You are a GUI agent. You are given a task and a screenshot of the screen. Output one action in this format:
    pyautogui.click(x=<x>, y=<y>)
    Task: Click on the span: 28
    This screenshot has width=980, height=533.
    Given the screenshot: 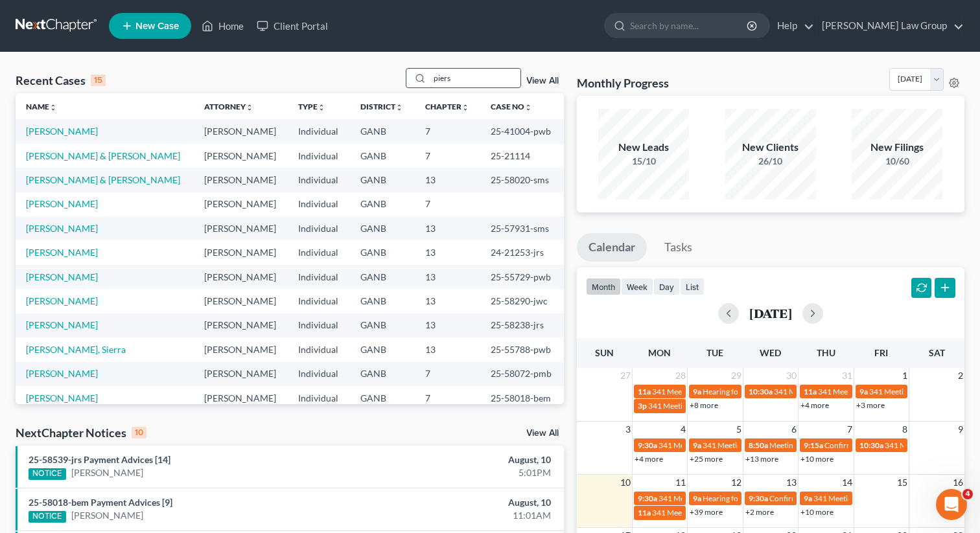 What is the action you would take?
    pyautogui.click(x=681, y=376)
    